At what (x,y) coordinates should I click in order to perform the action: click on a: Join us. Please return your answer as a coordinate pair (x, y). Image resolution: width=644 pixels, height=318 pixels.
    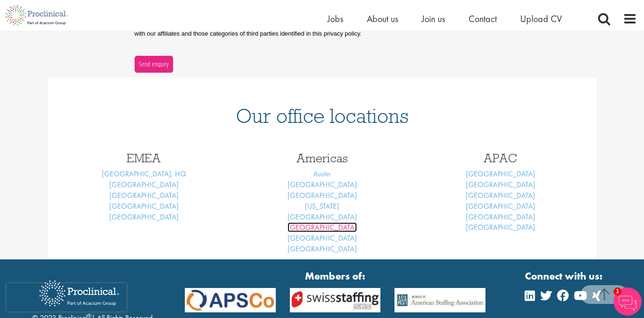
    Looking at the image, I should click on (434, 18).